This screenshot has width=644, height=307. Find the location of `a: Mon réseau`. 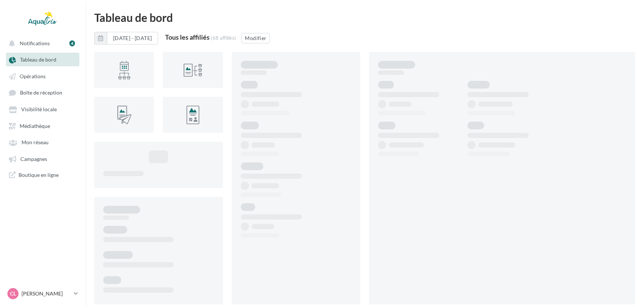

a: Mon réseau is located at coordinates (43, 142).